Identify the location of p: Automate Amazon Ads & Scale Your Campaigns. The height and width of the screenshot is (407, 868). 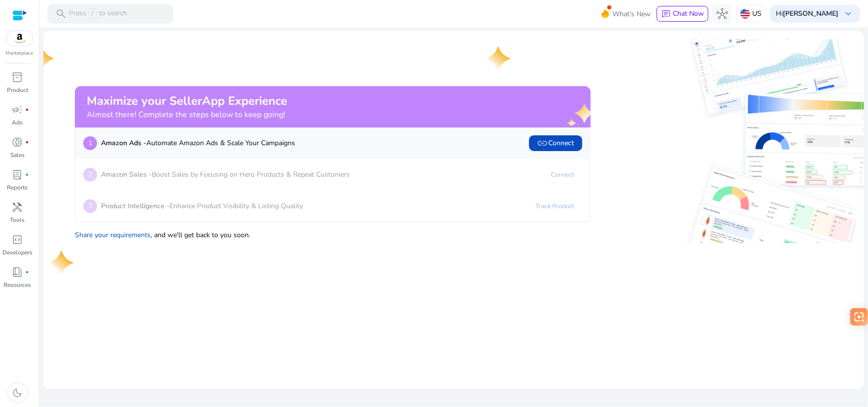
(198, 143).